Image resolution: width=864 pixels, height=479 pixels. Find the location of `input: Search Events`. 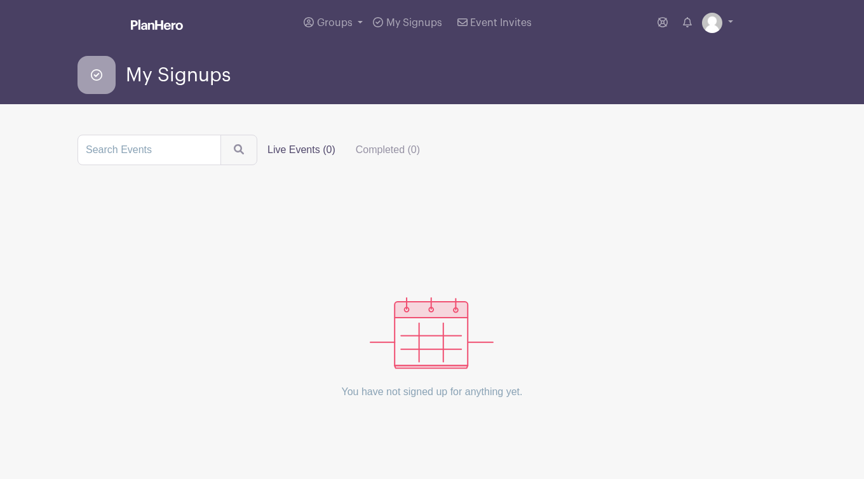

input: Search Events is located at coordinates (149, 150).